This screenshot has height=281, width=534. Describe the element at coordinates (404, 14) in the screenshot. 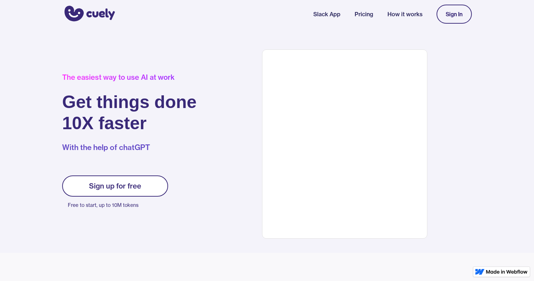

I see `a: How it works` at that location.